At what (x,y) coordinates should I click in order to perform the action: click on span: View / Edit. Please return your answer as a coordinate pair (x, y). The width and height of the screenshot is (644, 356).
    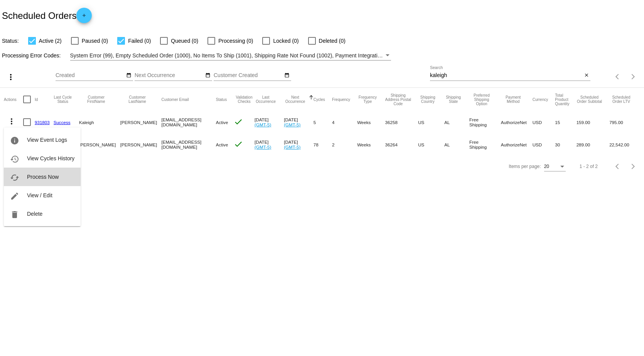
    Looking at the image, I should click on (40, 196).